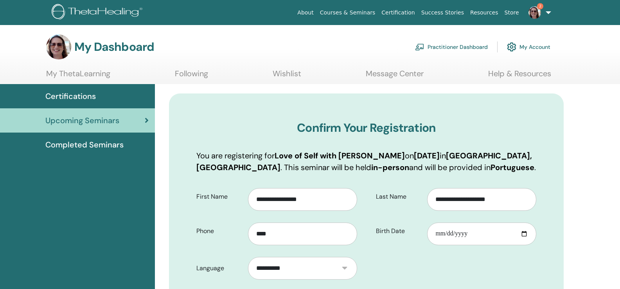 The width and height of the screenshot is (620, 289). Describe the element at coordinates (85, 145) in the screenshot. I see `span: Completed Seminars` at that location.